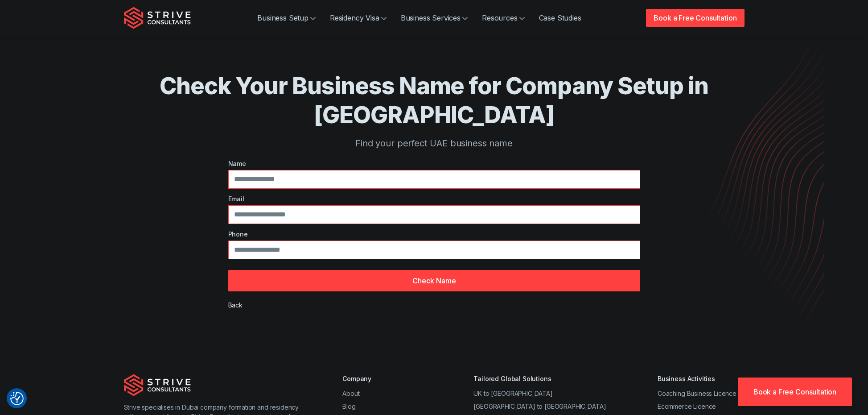 This screenshot has width=868, height=415. I want to click on button: Check Name, so click(434, 281).